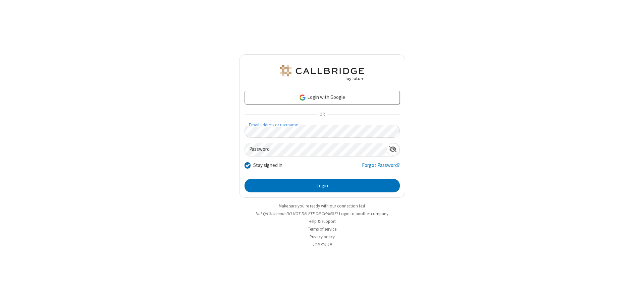 Image resolution: width=644 pixels, height=307 pixels. I want to click on li: v2.6.351.19, so click(322, 244).